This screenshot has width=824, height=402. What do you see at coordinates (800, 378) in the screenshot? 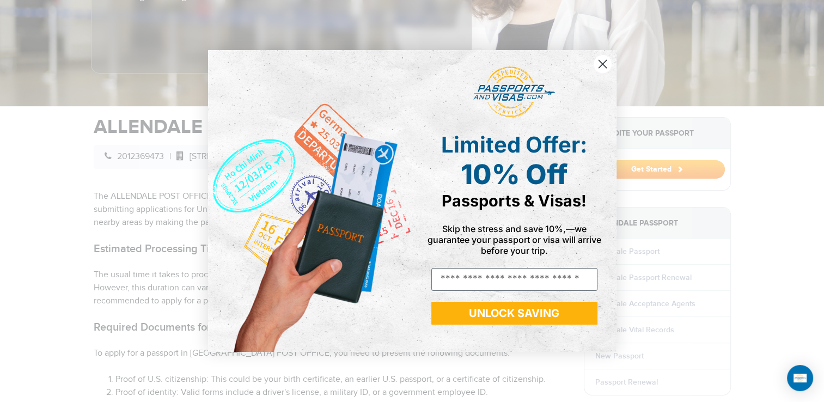
I see `div: Open Intercom Messenger` at bounding box center [800, 378].